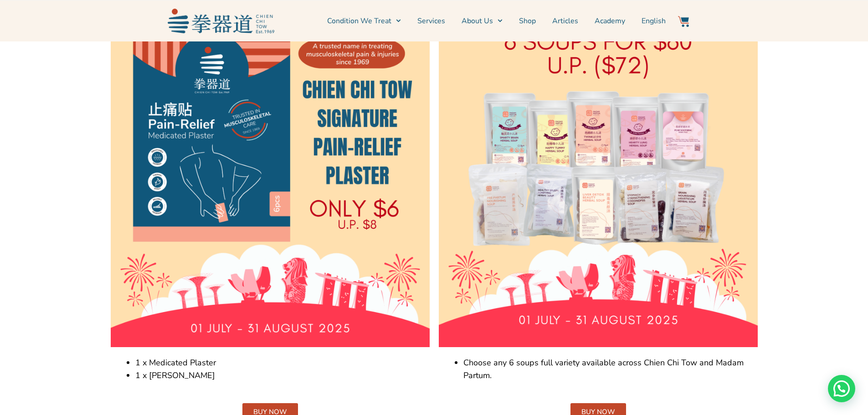  What do you see at coordinates (654, 21) in the screenshot?
I see `a: English` at bounding box center [654, 21].